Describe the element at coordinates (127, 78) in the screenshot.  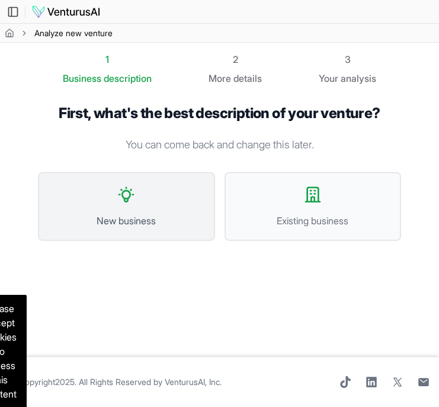
I see `span: description` at that location.